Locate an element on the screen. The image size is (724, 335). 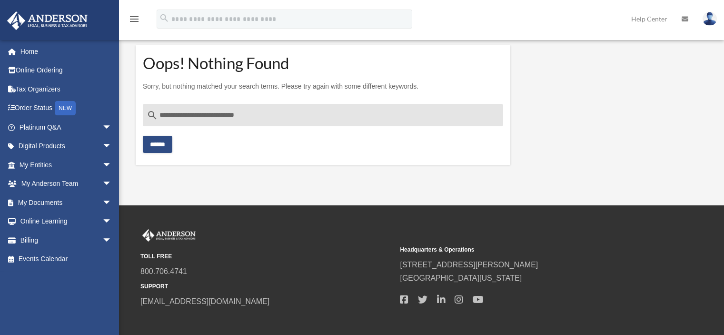
a: Billingarrow_drop_down is located at coordinates (66, 240).